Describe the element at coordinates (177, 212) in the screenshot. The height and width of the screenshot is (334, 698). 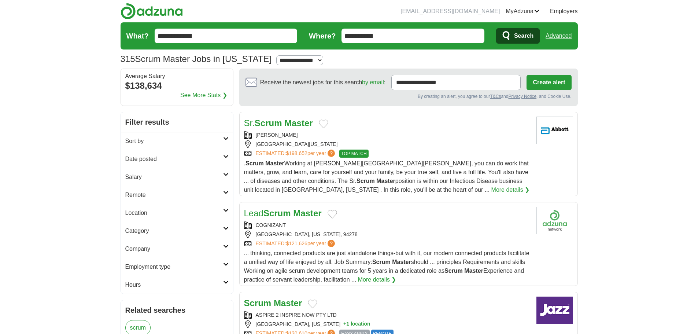
I see `a: Location` at that location.